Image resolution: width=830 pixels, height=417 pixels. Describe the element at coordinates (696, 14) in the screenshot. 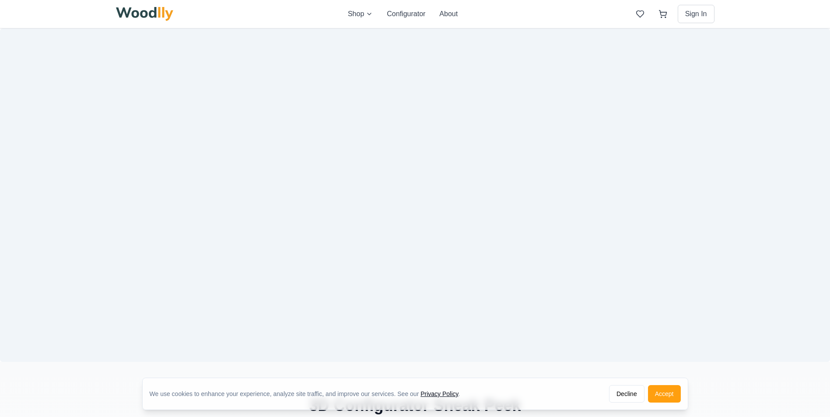

I see `button: Sign In` at that location.